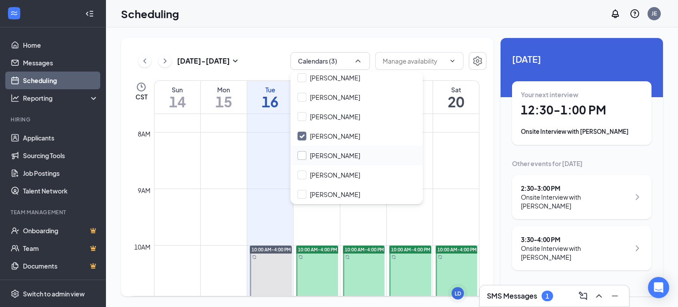 Image resolution: width=678 pixels, height=307 pixels. Describe the element at coordinates (141, 87) in the screenshot. I see `svg: Clock` at that location.